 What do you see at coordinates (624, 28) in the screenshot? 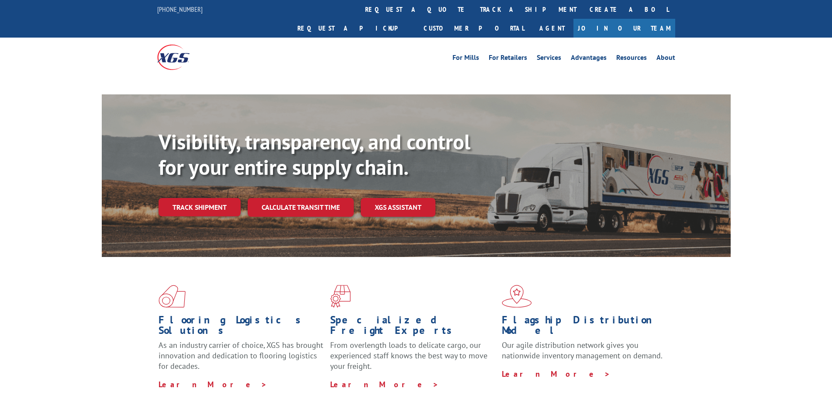
I see `a: Join Our Team` at bounding box center [624, 28].